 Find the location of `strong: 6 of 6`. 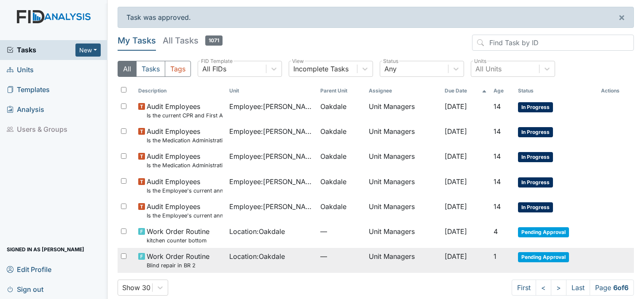

strong: 6 of 6 is located at coordinates (622, 287).